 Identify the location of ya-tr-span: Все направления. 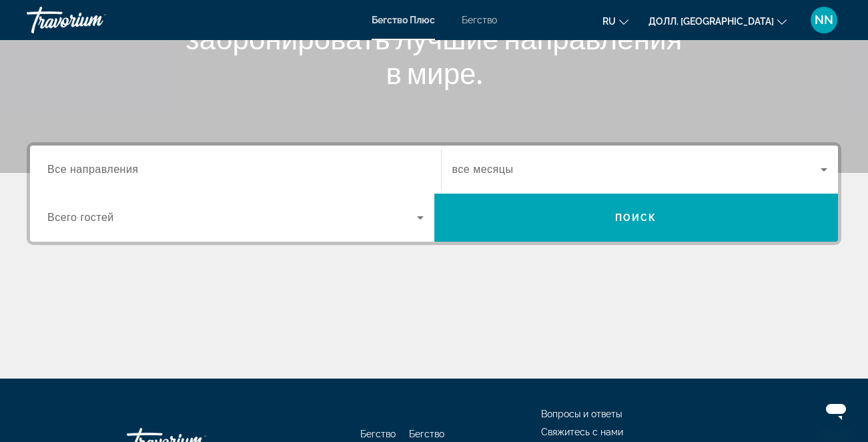
(93, 169).